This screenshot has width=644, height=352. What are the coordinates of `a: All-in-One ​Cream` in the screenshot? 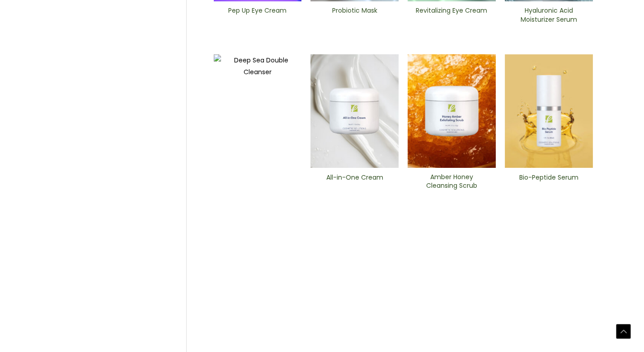 It's located at (354, 183).